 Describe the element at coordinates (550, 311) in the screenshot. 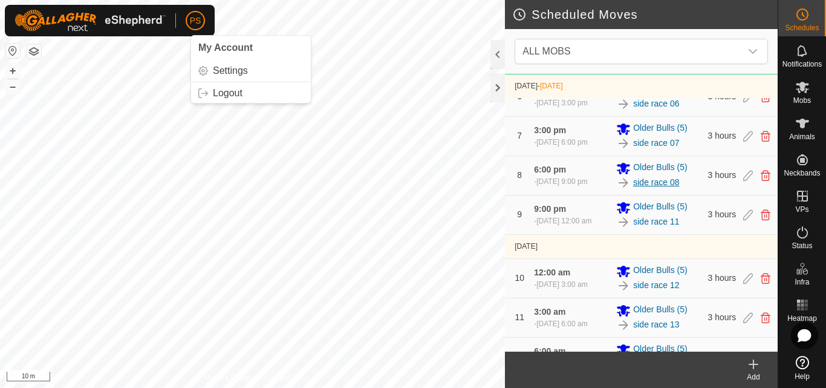

I see `span: 3:00 am` at that location.